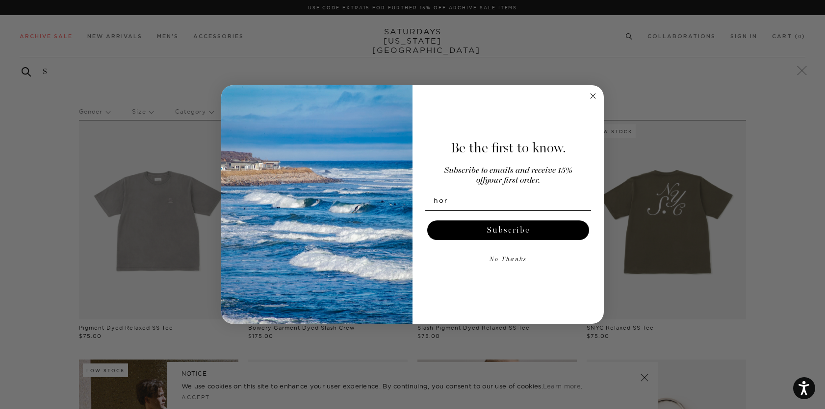  I want to click on span: Be the first to know., so click(508, 148).